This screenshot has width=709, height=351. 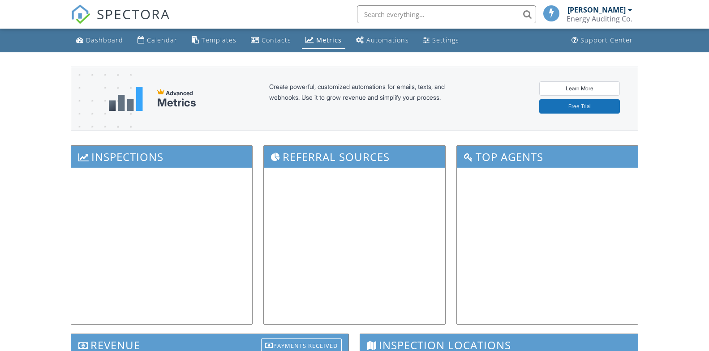 I want to click on div: Settings, so click(x=445, y=40).